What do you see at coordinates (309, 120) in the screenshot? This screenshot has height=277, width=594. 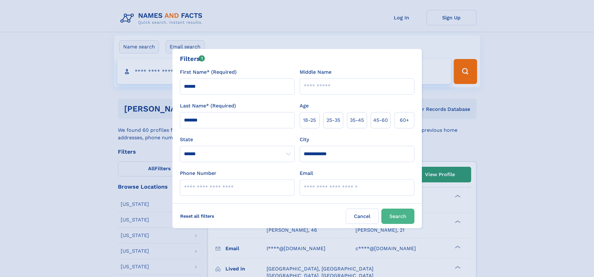 I see `span: 18‑25` at bounding box center [309, 120].